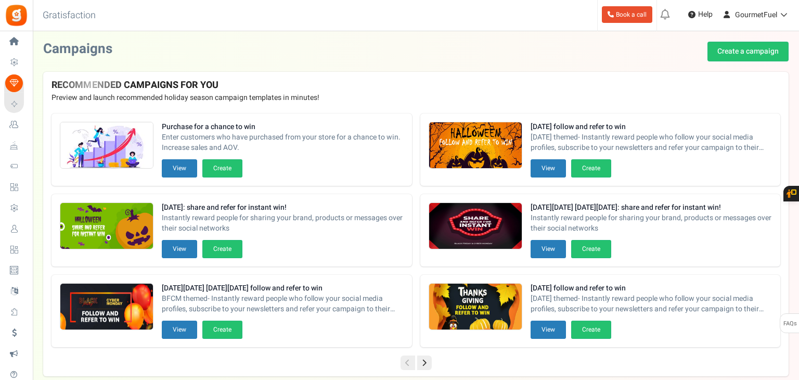 The image size is (799, 380). Describe the element at coordinates (283, 143) in the screenshot. I see `span: Enter customers who have purchased from your store for a chance to win. Increase sales and AOV.` at that location.